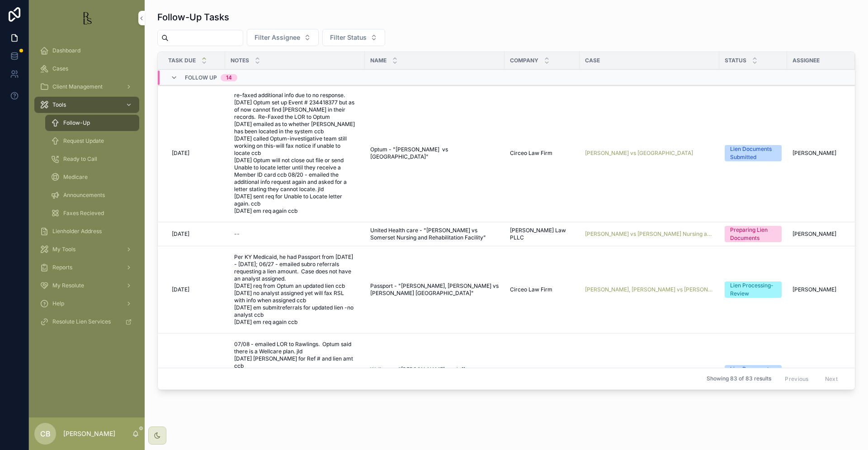 The height and width of the screenshot is (450, 868). I want to click on a: Faxes Recieved, so click(92, 214).